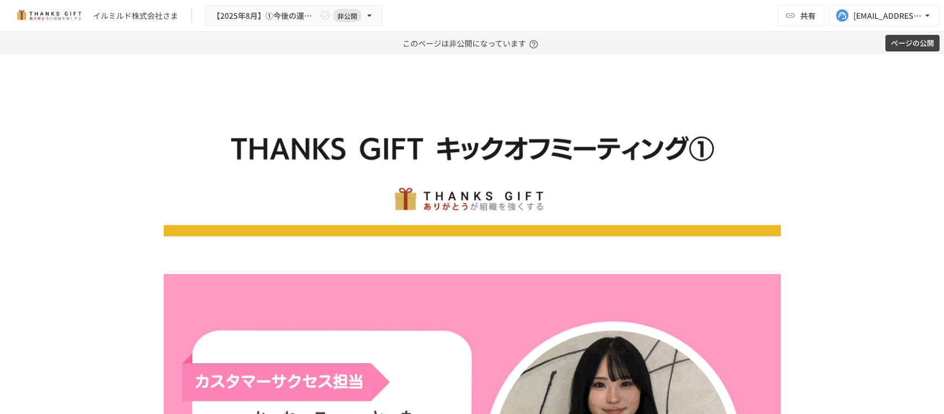  Describe the element at coordinates (49, 15) in the screenshot. I see `img: mMP1OxWUAhQbsRWCurg7vIHe5HqDpP7qZo7fRoNLXQh` at that location.